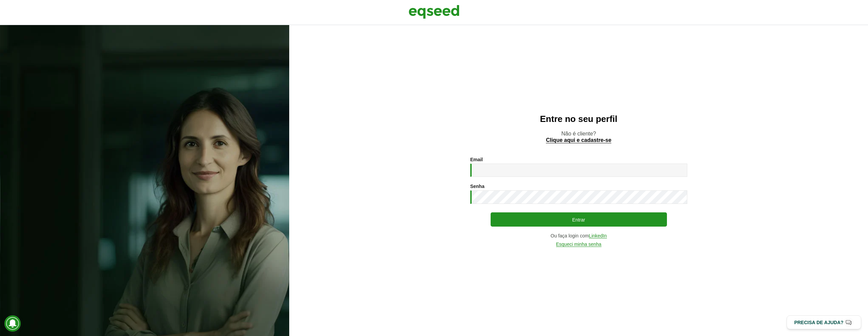 This screenshot has height=336, width=868. I want to click on a: LinkedIn, so click(598, 236).